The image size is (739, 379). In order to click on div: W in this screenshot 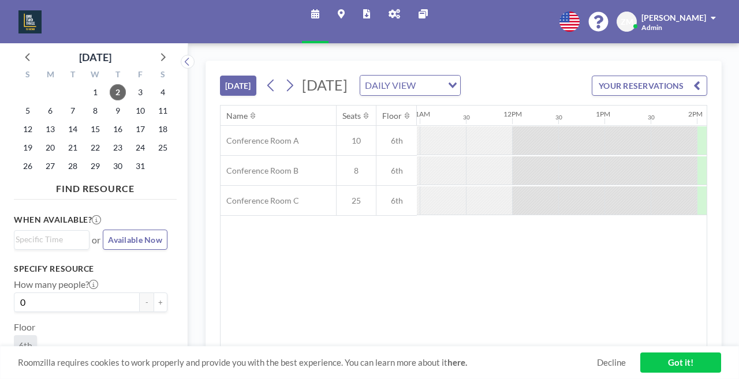, I will do `click(95, 76)`.